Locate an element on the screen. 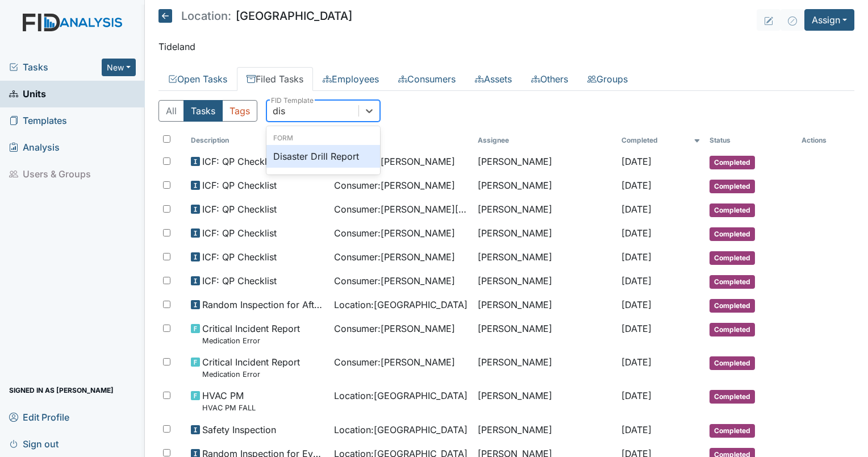  span: Tasks is located at coordinates (55, 67).